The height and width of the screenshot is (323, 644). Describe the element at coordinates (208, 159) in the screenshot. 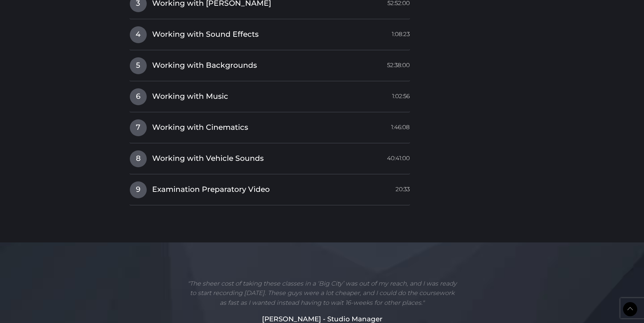

I see `span: Working with Vehicle Sounds` at that location.